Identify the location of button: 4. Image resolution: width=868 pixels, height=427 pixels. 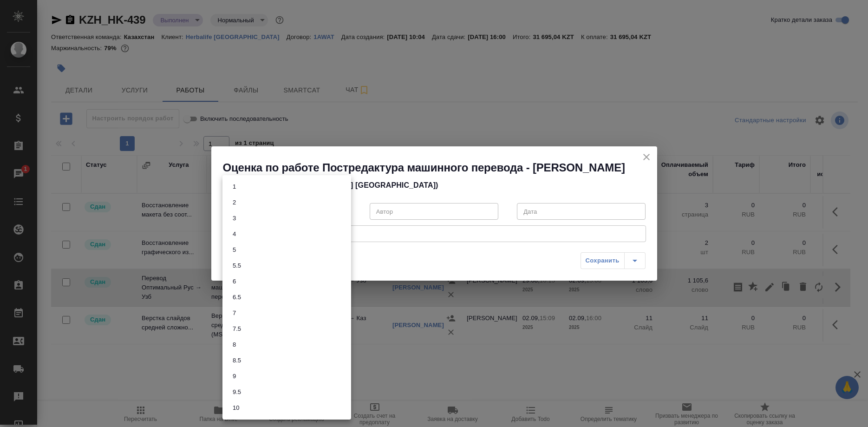
(234, 234).